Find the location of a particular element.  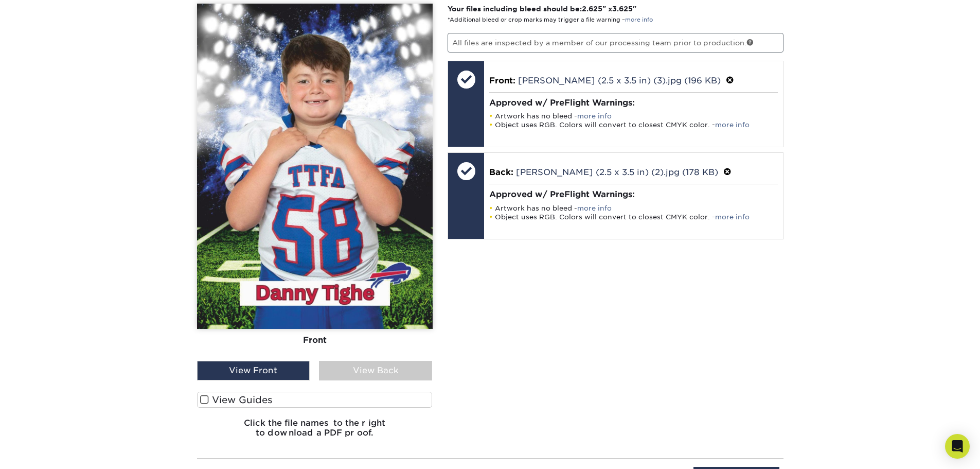

div: Front is located at coordinates (315, 340).